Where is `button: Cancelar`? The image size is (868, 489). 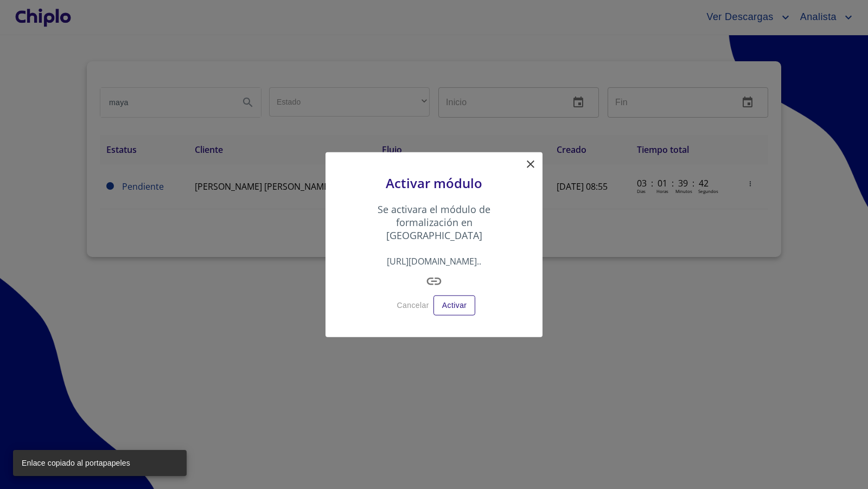 button: Cancelar is located at coordinates (413, 306).